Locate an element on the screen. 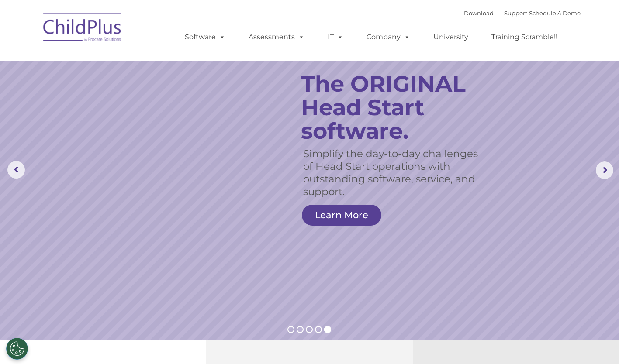 This screenshot has height=364, width=619. a: Learn More is located at coordinates (341, 215).